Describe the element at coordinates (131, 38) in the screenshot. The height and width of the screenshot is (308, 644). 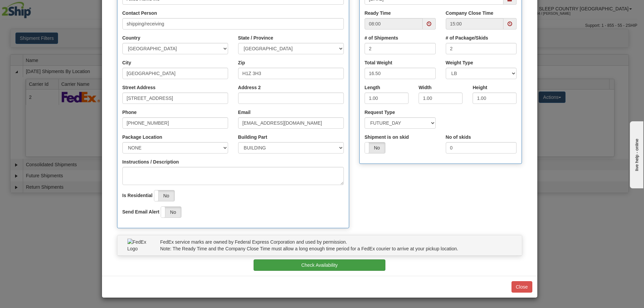
I see `label: Country` at that location.